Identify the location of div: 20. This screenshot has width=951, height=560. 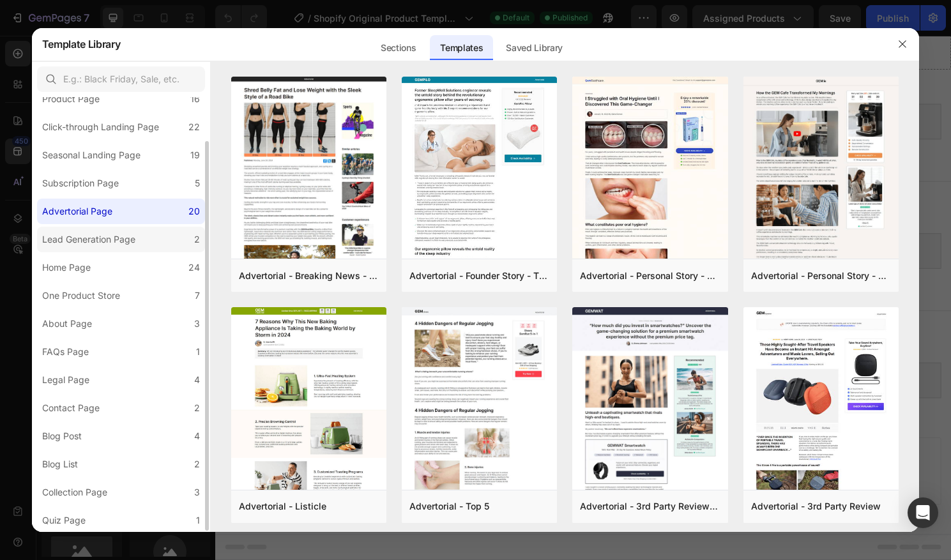
(194, 211).